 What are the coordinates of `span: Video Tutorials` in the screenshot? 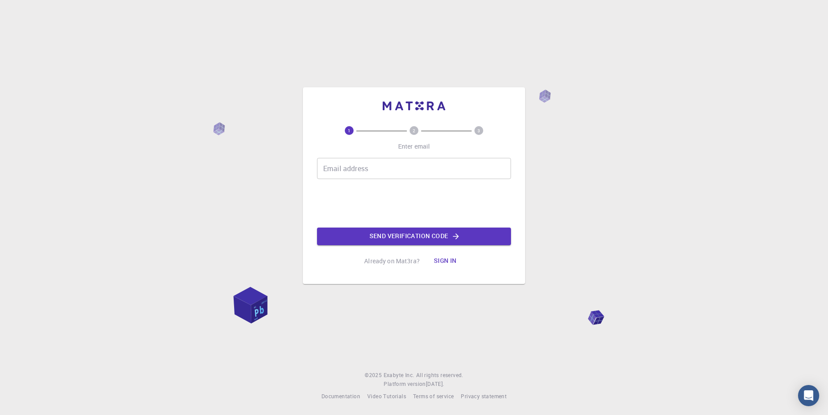 It's located at (387, 396).